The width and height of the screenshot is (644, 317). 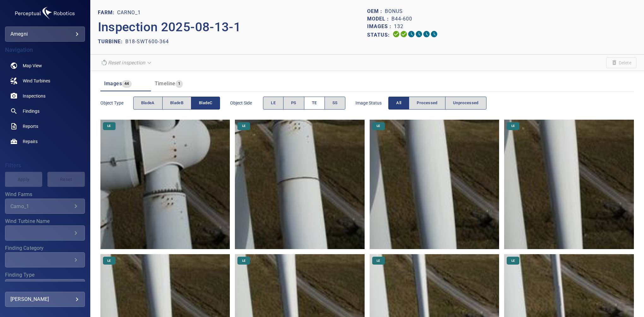 I want to click on img: amegni-logo, so click(x=45, y=13).